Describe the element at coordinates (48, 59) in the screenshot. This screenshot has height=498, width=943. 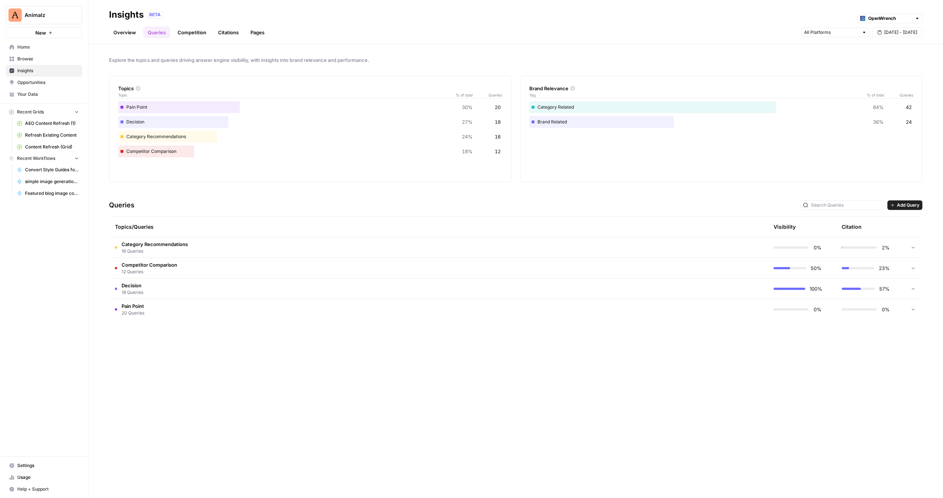
I see `span: Browse` at that location.